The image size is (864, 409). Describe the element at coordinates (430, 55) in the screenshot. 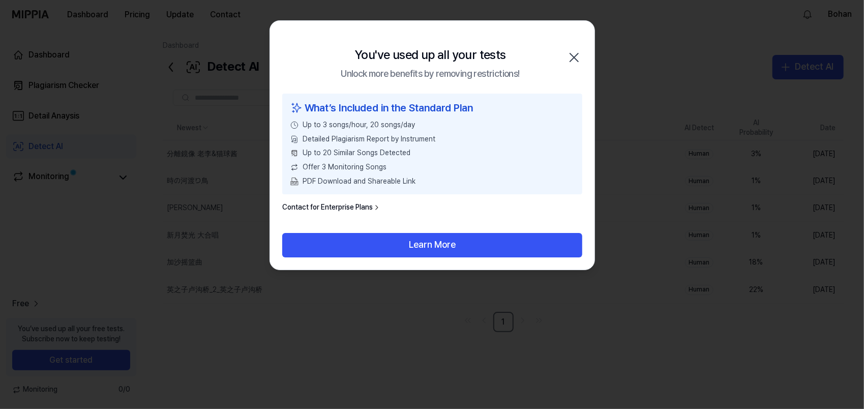

I see `div: You've used up all your tests` at that location.